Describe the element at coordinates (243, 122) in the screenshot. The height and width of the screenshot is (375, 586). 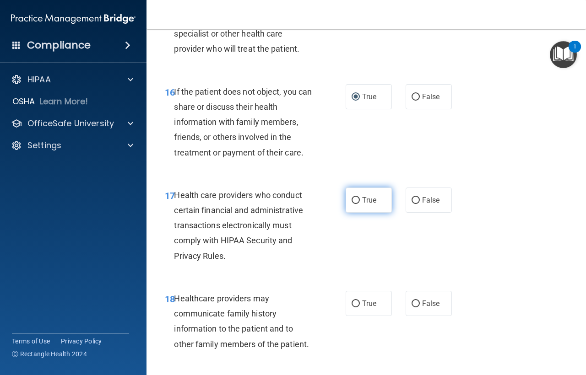
I see `span: If the patient does not object, you can share or discuss their health information with family mem...` at that location.